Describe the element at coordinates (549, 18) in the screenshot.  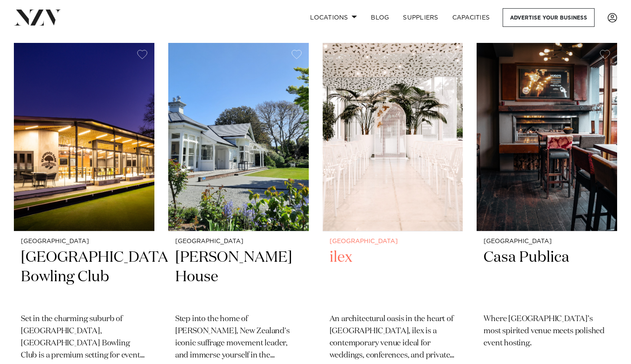
I see `a: Advertise your business` at that location.